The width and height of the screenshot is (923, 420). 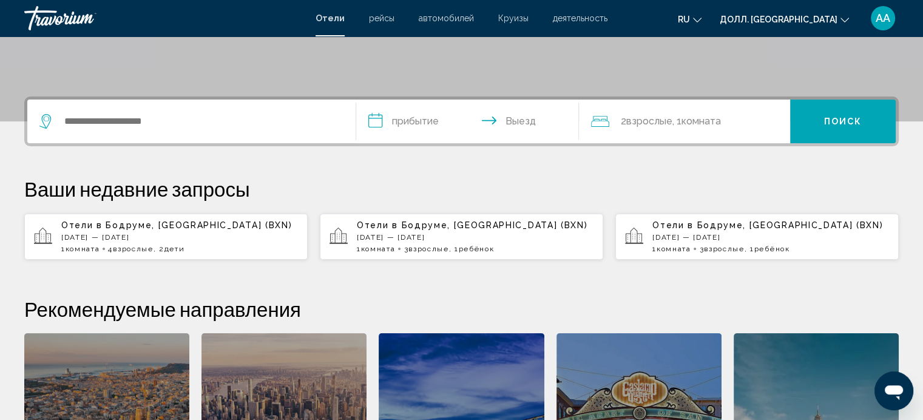 What do you see at coordinates (382, 18) in the screenshot?
I see `ya-tr-span: рейсы` at bounding box center [382, 18].